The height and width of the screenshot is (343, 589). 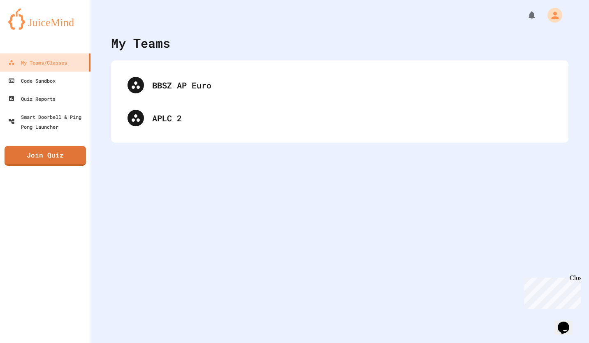 What do you see at coordinates (525, 15) in the screenshot?
I see `div: My Notifications` at bounding box center [525, 15].